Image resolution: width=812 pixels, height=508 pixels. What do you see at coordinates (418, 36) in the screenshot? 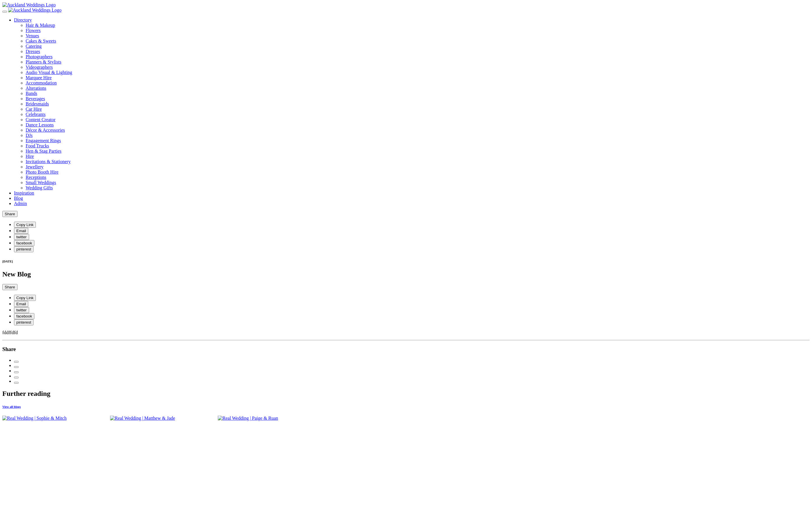
I see `div: Venues` at bounding box center [418, 36].